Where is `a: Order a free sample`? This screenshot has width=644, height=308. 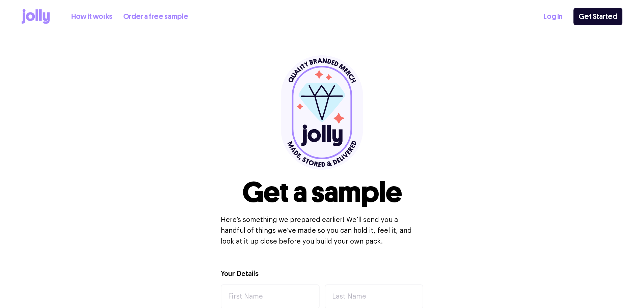 a: Order a free sample is located at coordinates (156, 16).